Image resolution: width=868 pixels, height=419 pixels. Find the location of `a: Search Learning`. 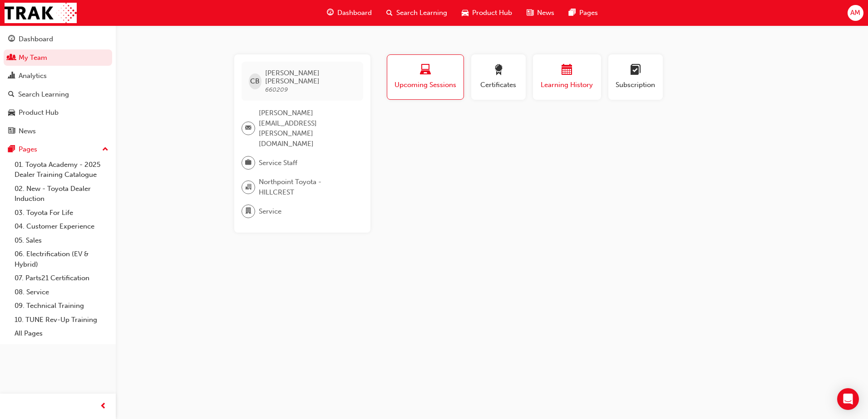

a: Search Learning is located at coordinates (57, 95).